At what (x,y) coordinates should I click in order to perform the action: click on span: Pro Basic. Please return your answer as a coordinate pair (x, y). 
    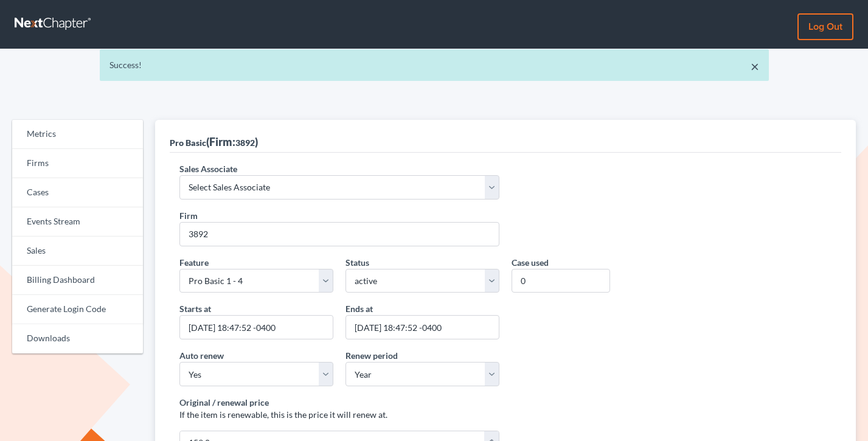
    Looking at the image, I should click on (188, 142).